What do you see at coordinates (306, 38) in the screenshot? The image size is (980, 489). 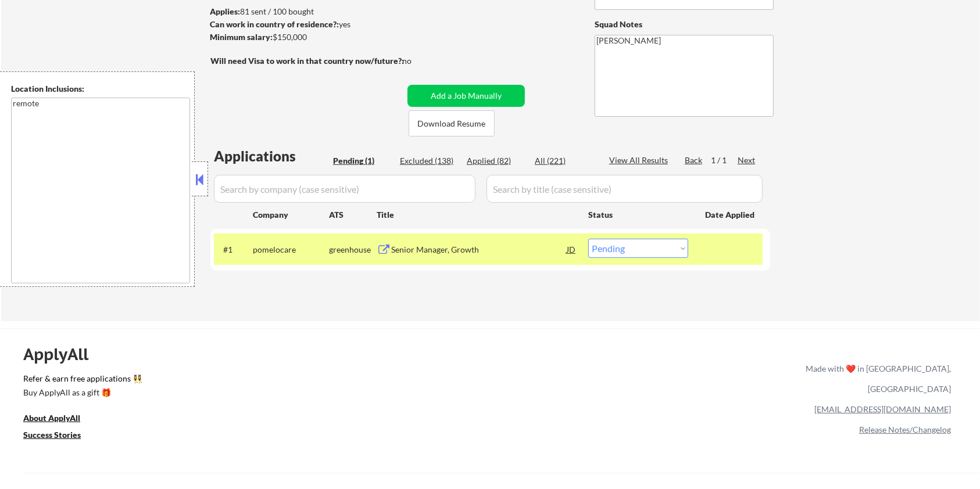 I see `div: $150,000` at bounding box center [306, 38].